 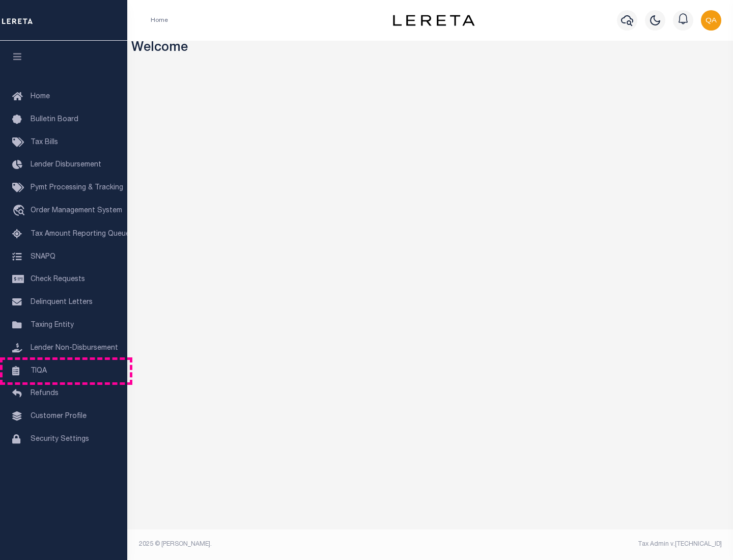 I want to click on span: Home, so click(x=40, y=96).